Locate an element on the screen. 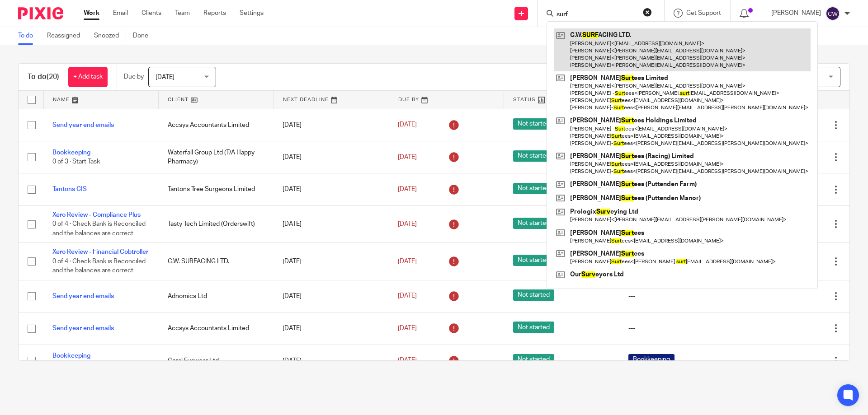  span: Bookkeeping is located at coordinates (651, 360).